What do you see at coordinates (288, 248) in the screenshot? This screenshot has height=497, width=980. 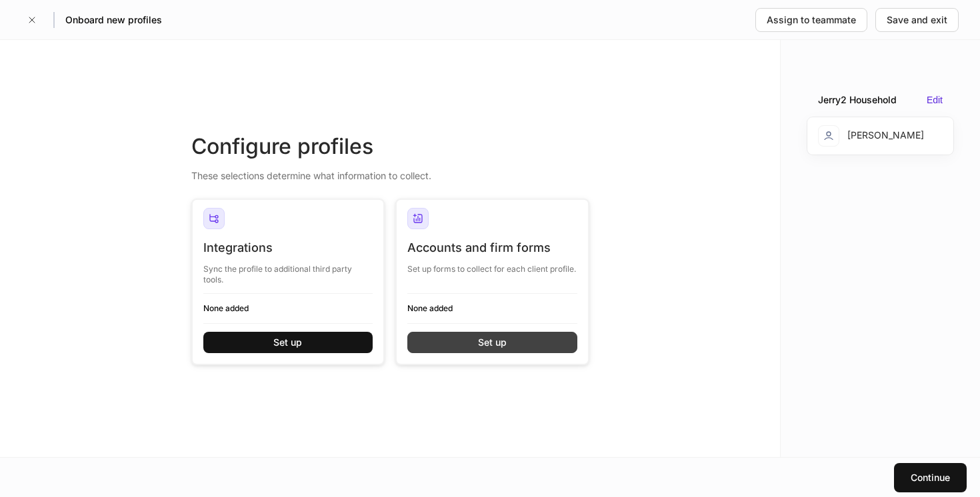 I see `div: Integrations` at bounding box center [288, 248].